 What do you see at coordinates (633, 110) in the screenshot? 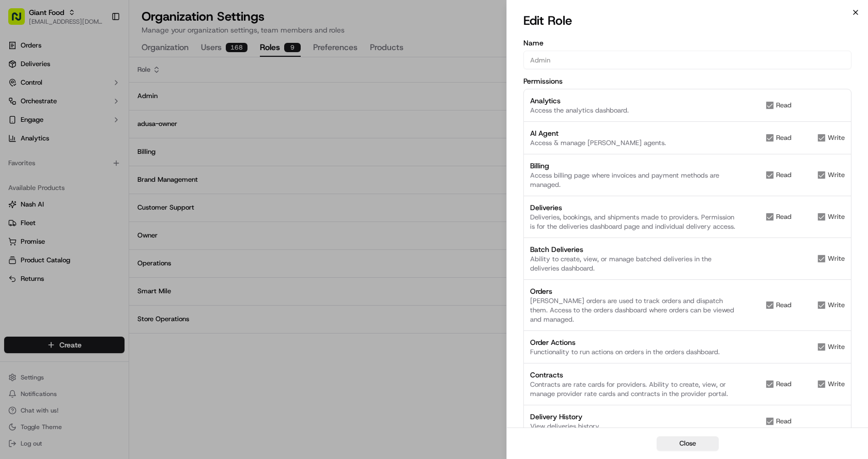
I see `div: Access the analytics dashboard.` at bounding box center [633, 110].